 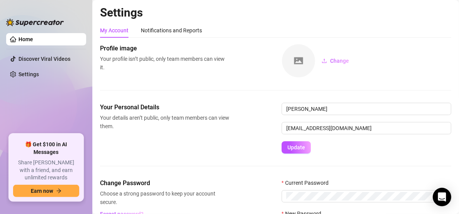 I want to click on button: Earn nowarrow-right, so click(x=46, y=191).